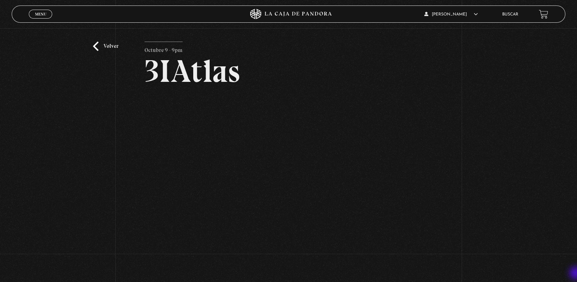  What do you see at coordinates (544, 14) in the screenshot?
I see `a: View your shopping cart` at bounding box center [544, 14].